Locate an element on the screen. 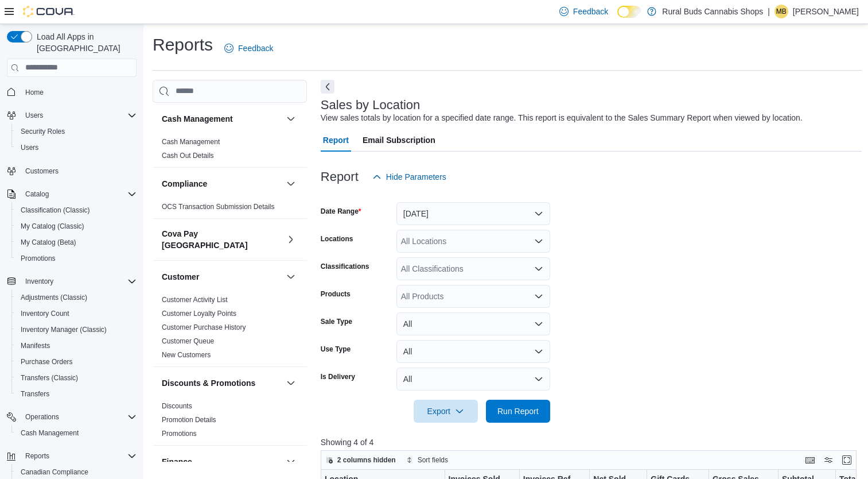 The width and height of the screenshot is (868, 479). label: Is Delivery is located at coordinates (338, 377).